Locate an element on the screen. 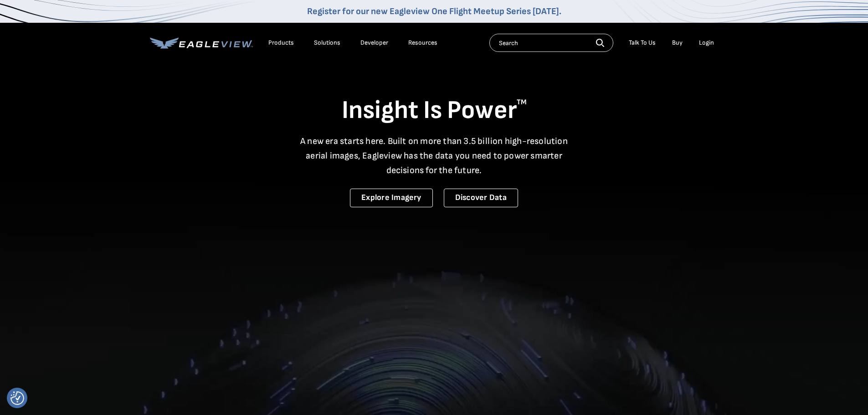  div: Resources is located at coordinates (423, 43).